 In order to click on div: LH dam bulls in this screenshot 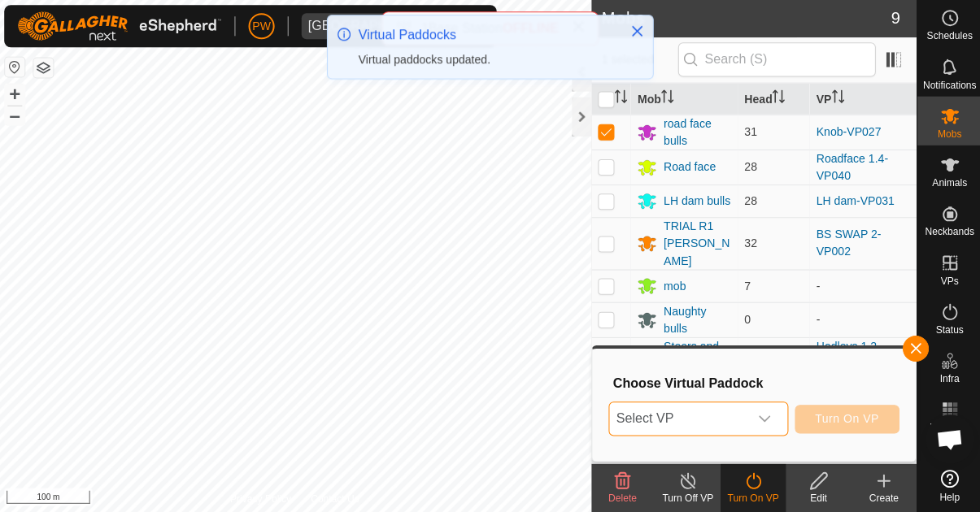, I will do `click(697, 202)`.